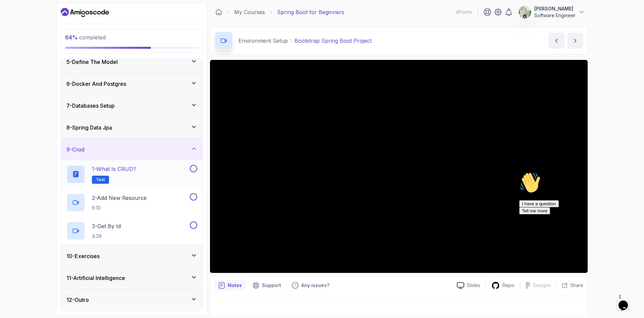 This screenshot has height=318, width=644. I want to click on span: Text, so click(100, 179).